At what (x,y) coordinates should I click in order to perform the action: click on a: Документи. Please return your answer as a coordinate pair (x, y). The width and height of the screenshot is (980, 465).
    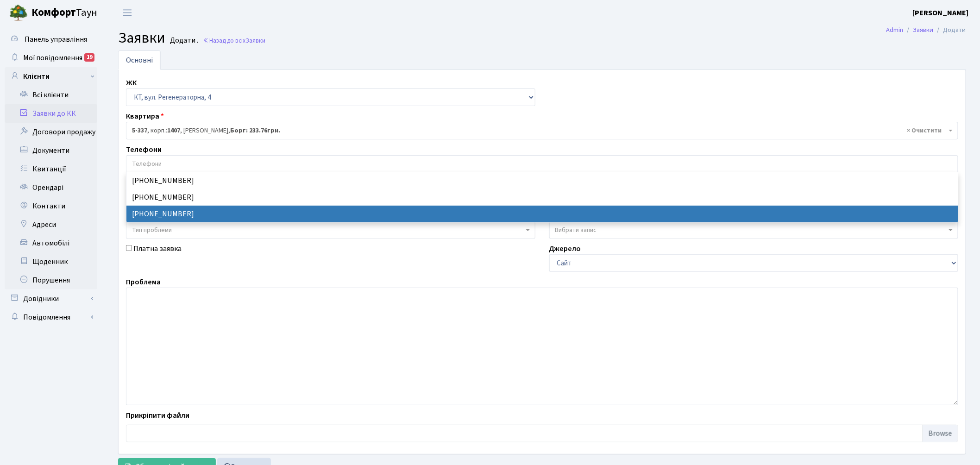
    Looking at the image, I should click on (51, 151).